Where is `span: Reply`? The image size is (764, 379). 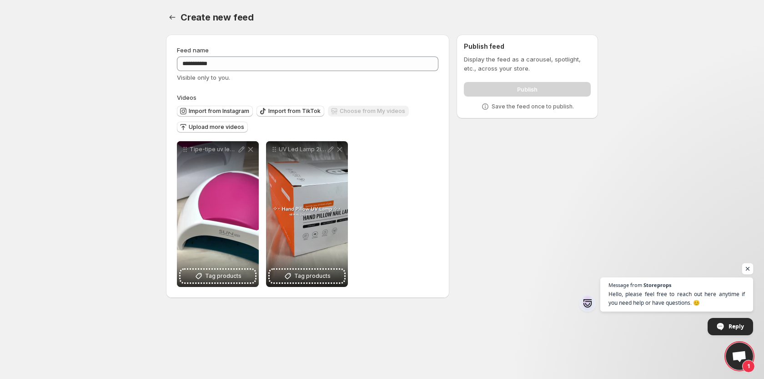
span: Reply is located at coordinates (737, 326).